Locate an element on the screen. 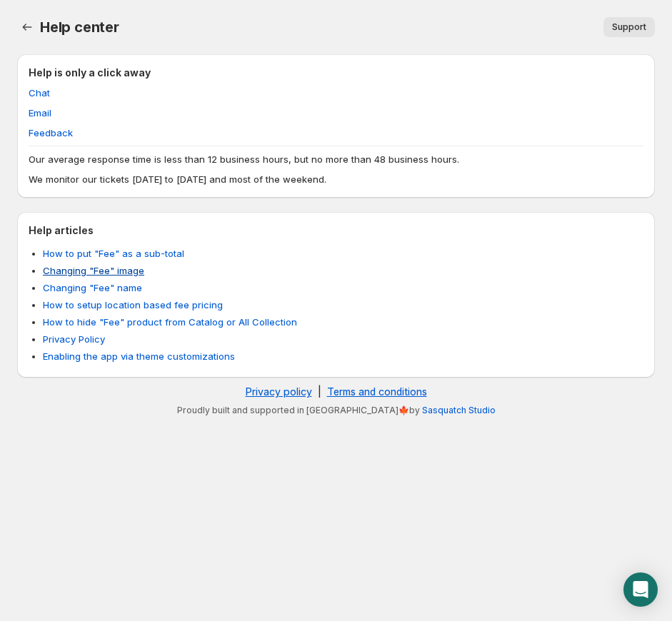  div: Open Intercom Messenger is located at coordinates (640, 590).